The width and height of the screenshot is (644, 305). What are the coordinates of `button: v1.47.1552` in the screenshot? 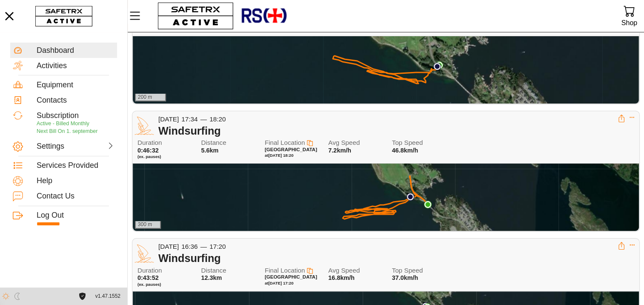 It's located at (108, 296).